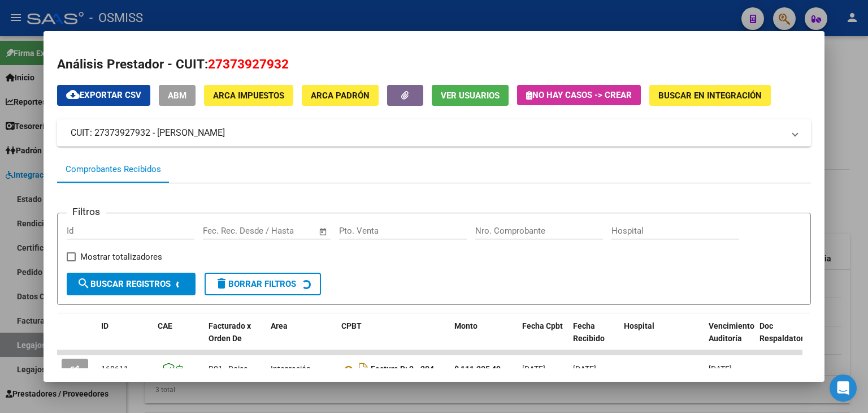 Image resolution: width=868 pixels, height=413 pixels. What do you see at coordinates (844, 388) in the screenshot?
I see `div: Open Intercom Messenger` at bounding box center [844, 388].